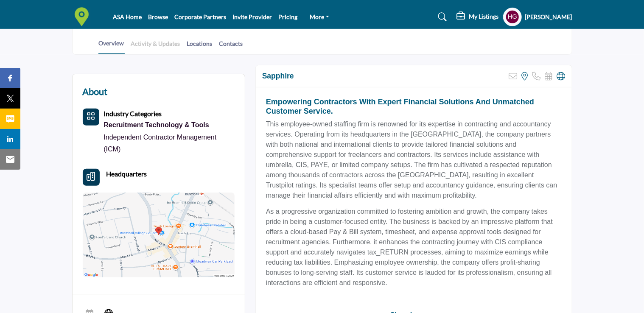 The image size is (644, 313). I want to click on button: Headquarter icon, so click(91, 177).